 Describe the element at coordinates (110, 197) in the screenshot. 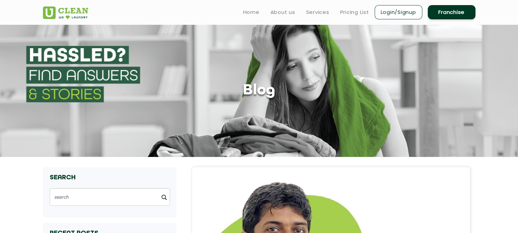

I see `input: search` at that location.